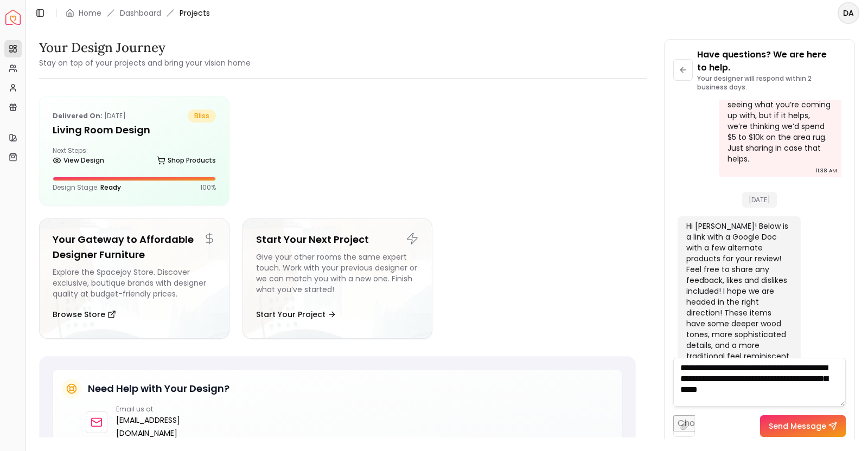 Image resolution: width=868 pixels, height=451 pixels. What do you see at coordinates (772, 83) in the screenshot?
I see `p: Your designer will respond within 2 business days.` at bounding box center [772, 83].